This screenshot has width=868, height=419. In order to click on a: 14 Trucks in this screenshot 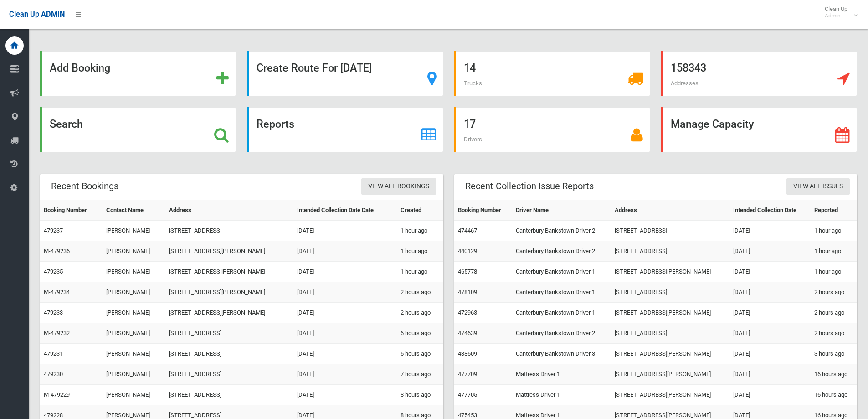, I will do `click(553, 74)`.